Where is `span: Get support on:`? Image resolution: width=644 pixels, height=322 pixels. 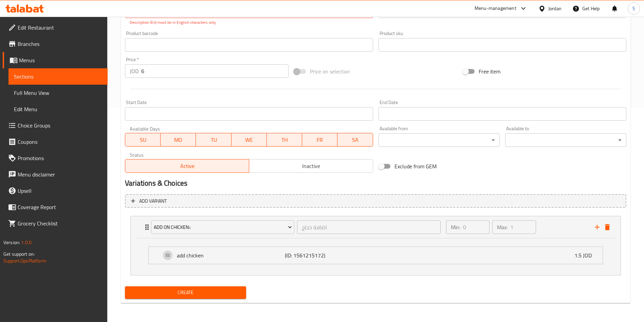 span: Get support on: is located at coordinates (19, 254).